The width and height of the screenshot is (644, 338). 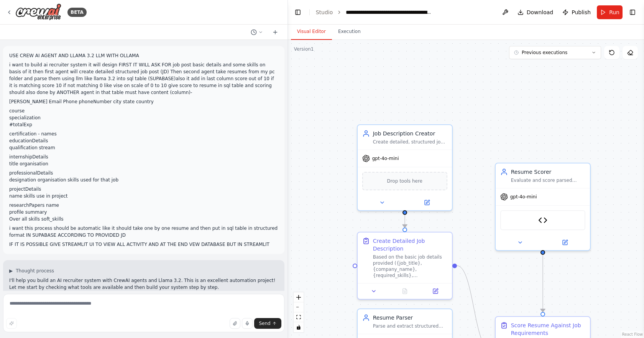 What do you see at coordinates (144, 189) in the screenshot?
I see `h1: projectDetails` at bounding box center [144, 189].